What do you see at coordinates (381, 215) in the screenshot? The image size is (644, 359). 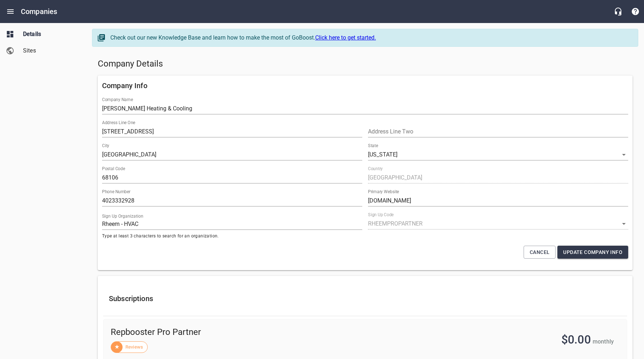 I see `label: Sign Up Code` at bounding box center [381, 215].